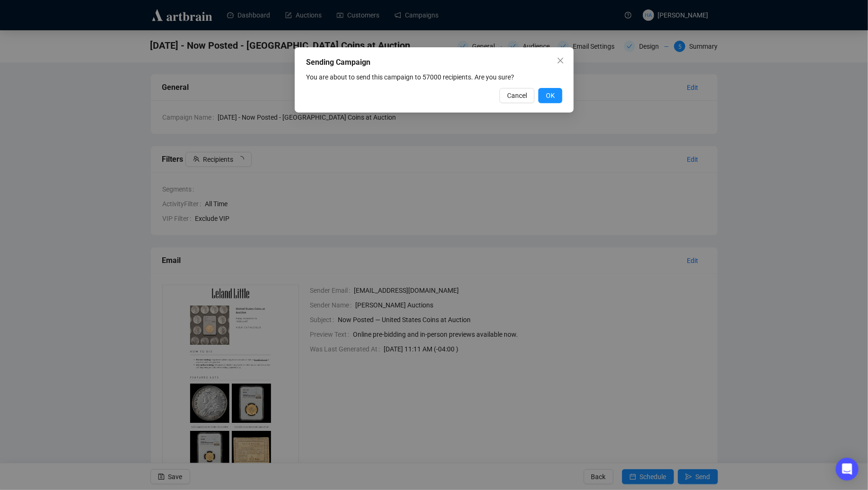 The width and height of the screenshot is (868, 490). Describe the element at coordinates (846, 469) in the screenshot. I see `div: Open Intercom Messenger` at that location.